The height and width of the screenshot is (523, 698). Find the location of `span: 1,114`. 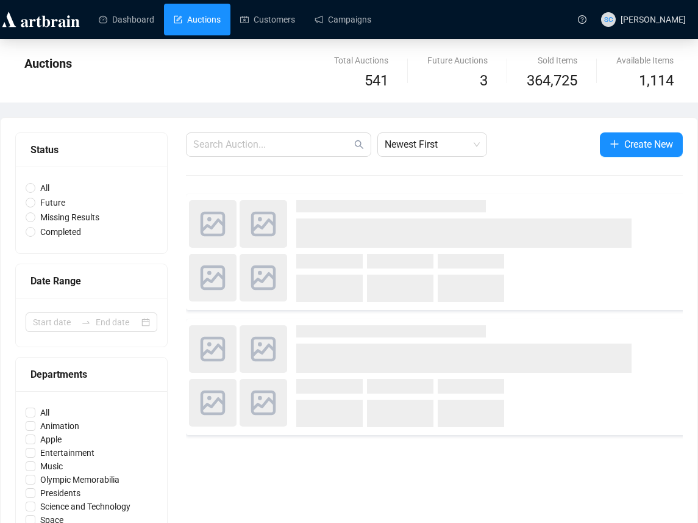

span: 1,114 is located at coordinates (656, 81).